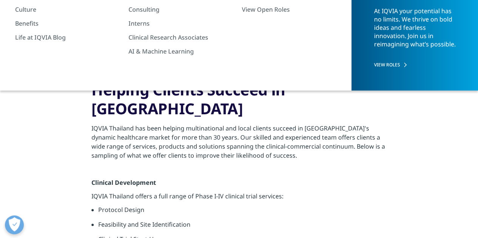 The image size is (478, 238). What do you see at coordinates (181, 23) in the screenshot?
I see `a: Interns` at bounding box center [181, 23].